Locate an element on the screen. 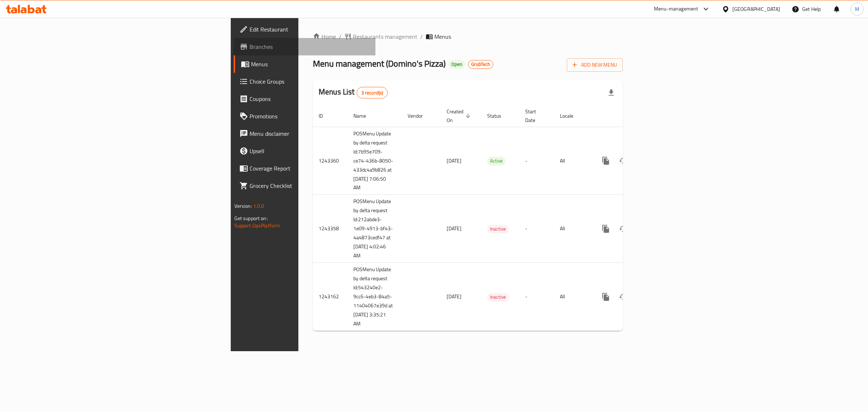  span: Add New Menu is located at coordinates (594, 65).